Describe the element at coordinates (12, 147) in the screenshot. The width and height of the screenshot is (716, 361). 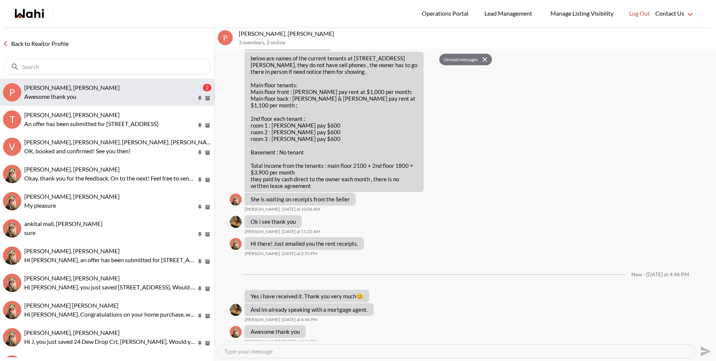
I see `div: V` at that location.